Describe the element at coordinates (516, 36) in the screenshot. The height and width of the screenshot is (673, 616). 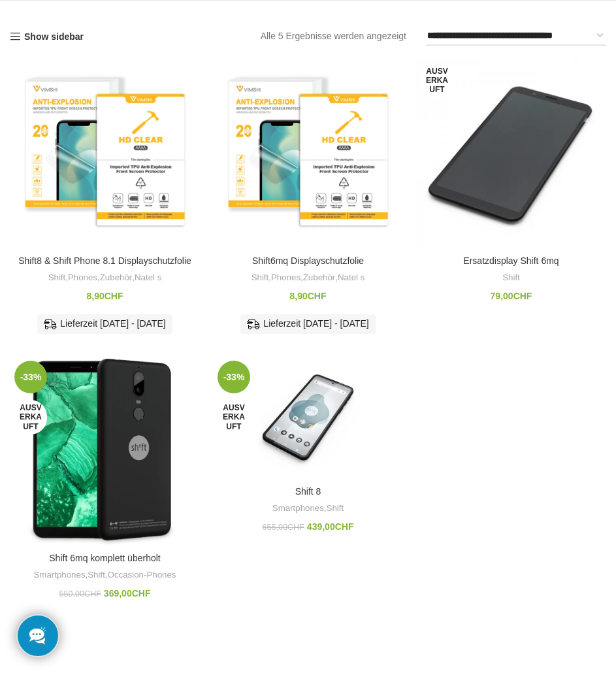
I see `select: Shop-Reihenfolge` at that location.